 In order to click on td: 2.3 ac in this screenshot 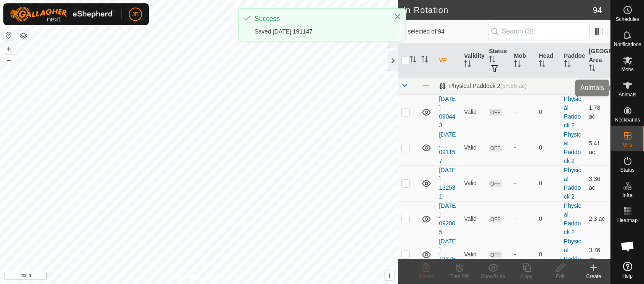, I will do `click(598, 219)`.